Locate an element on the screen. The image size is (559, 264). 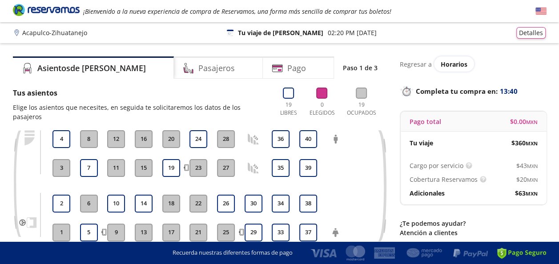
button: 30 is located at coordinates (254, 204).